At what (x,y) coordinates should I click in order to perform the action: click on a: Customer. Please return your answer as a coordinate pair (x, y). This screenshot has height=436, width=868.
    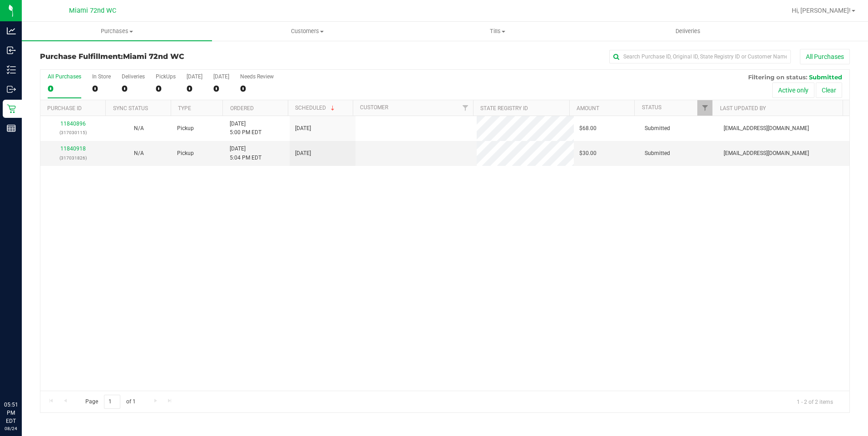
    Looking at the image, I should click on (374, 107).